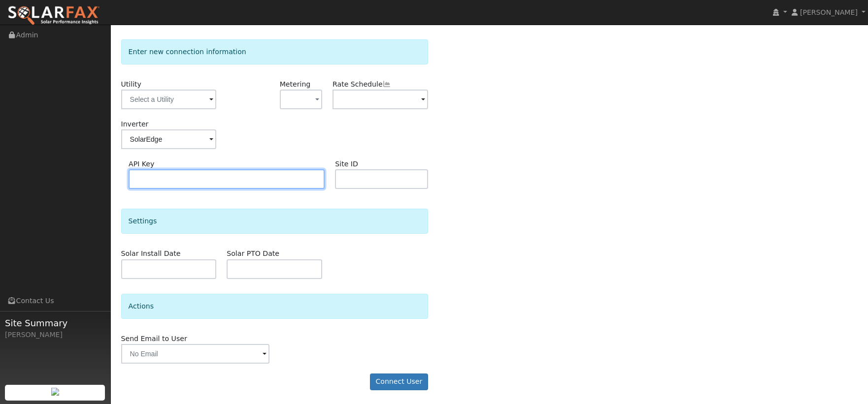 The height and width of the screenshot is (404, 868). I want to click on label: Site ID, so click(346, 164).